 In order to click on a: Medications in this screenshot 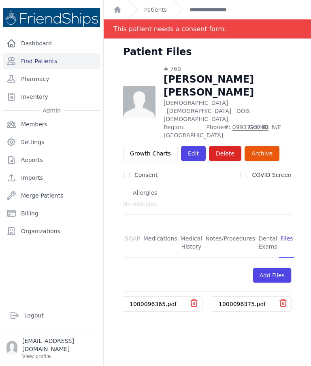, I will do `click(160, 243)`.